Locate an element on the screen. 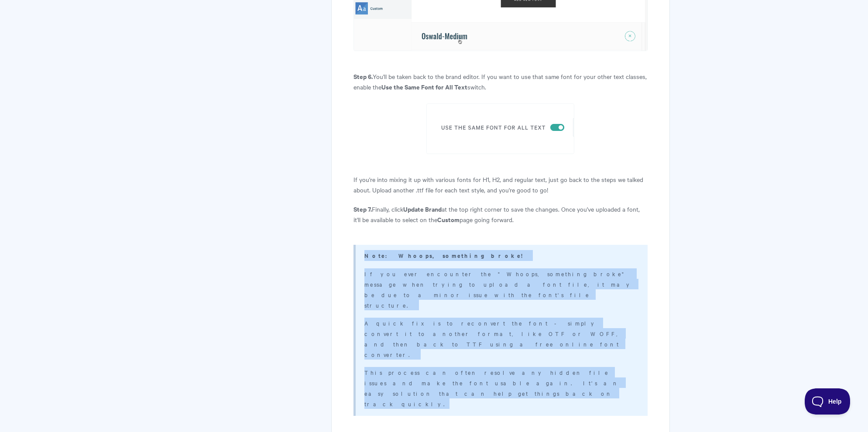  p: Finally, click at the top right corner to save the changes. Once you've uploaded a font, it'll be... is located at coordinates (500, 214).